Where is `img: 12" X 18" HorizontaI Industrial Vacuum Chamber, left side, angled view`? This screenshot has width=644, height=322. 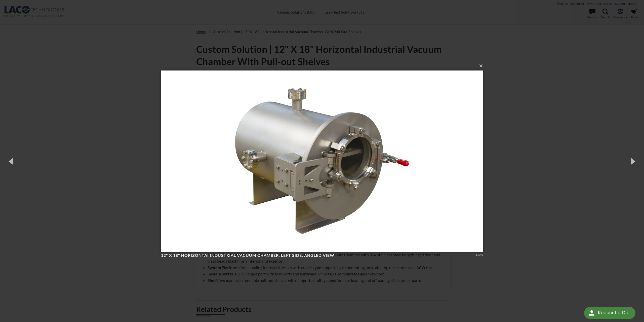 img: 12" X 18" HorizontaI Industrial Vacuum Chamber, left side, angled view is located at coordinates (322, 161).